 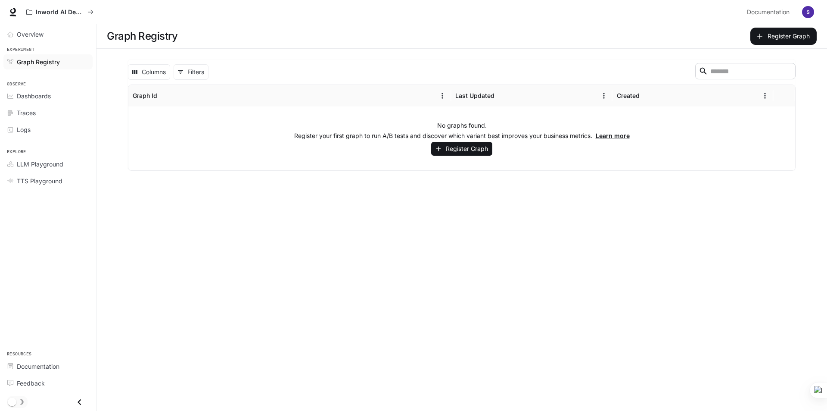 What do you see at coordinates (48, 129) in the screenshot?
I see `a: Logs` at bounding box center [48, 129].